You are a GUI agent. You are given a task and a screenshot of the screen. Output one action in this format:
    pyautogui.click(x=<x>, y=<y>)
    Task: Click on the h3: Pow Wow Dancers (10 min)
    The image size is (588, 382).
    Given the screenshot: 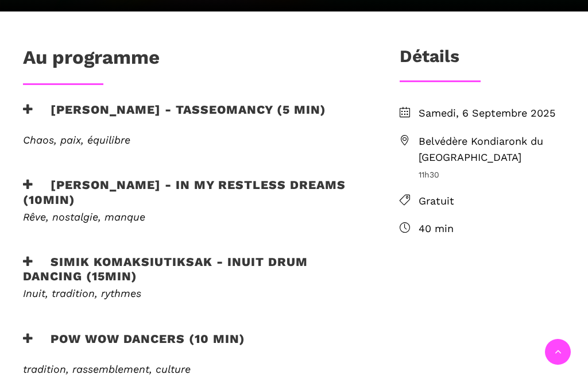 What is the action you would take?
    pyautogui.click(x=134, y=346)
    